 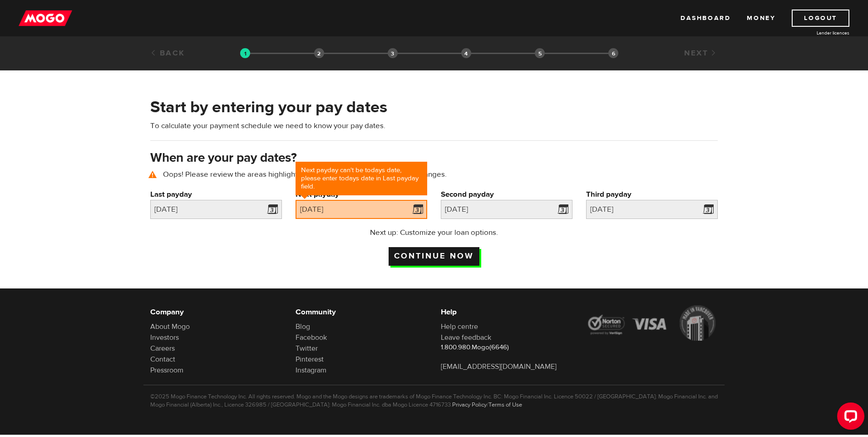 I want to click on a: Logout, so click(x=820, y=18).